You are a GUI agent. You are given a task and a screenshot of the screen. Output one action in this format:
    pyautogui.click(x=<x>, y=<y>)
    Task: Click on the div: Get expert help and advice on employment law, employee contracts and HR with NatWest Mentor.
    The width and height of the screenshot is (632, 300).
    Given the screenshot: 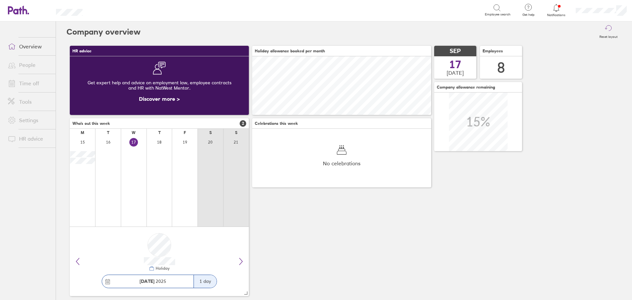 What is the action you would take?
    pyautogui.click(x=159, y=85)
    